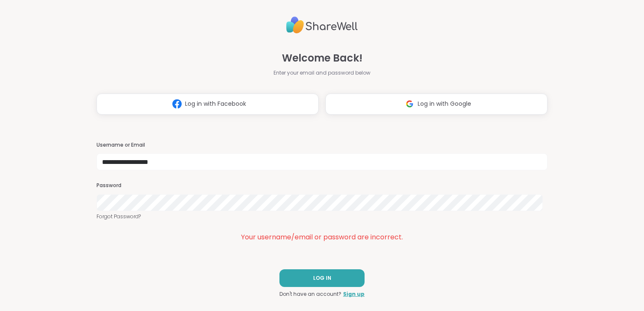  I want to click on button: LOG IN, so click(322, 278).